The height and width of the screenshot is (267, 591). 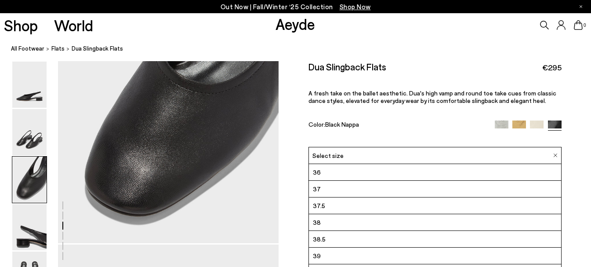 What do you see at coordinates (317, 188) in the screenshot?
I see `span: 37` at bounding box center [317, 188].